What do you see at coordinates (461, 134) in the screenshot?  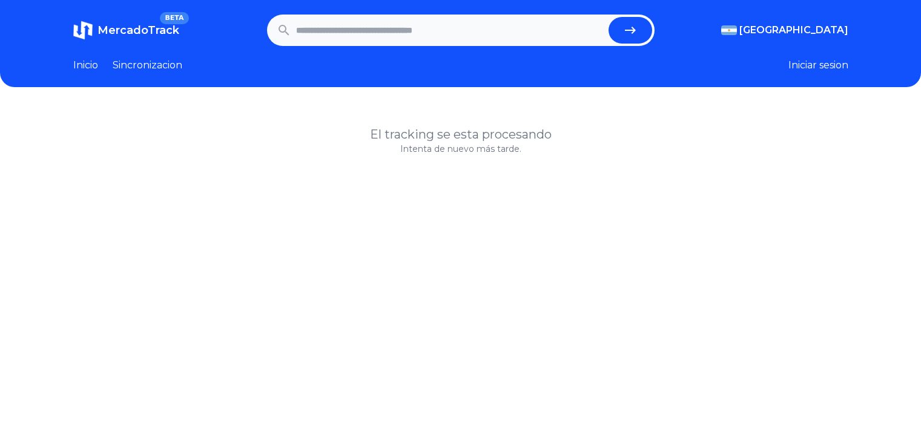 I see `h1: El tracking se esta procesando` at bounding box center [461, 134].